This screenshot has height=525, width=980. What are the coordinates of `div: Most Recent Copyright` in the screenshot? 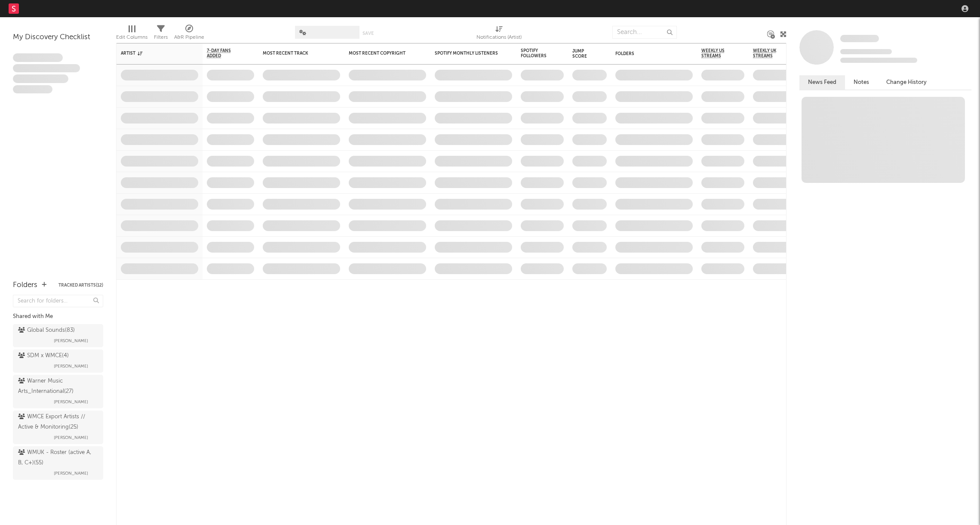 It's located at (381, 54).